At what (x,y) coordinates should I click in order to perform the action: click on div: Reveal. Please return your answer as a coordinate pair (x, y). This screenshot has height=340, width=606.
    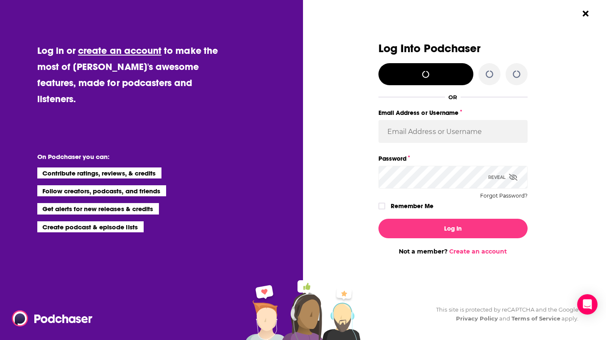
    Looking at the image, I should click on (502, 177).